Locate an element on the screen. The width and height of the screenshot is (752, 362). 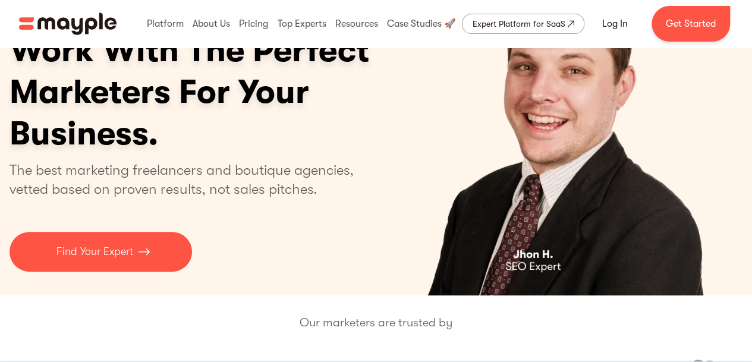
a: Get Started is located at coordinates (691, 24).